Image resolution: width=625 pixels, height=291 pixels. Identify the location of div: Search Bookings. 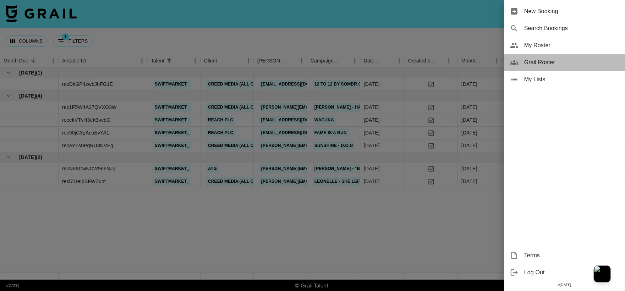
(565, 28).